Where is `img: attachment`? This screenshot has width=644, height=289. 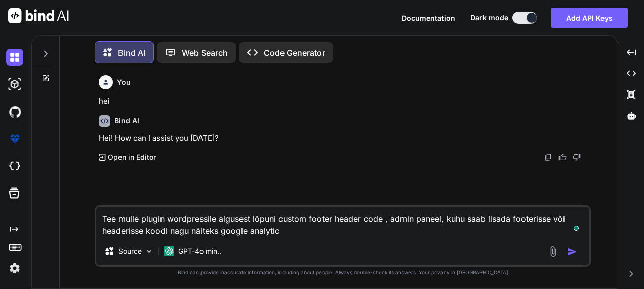 img: attachment is located at coordinates (553, 251).